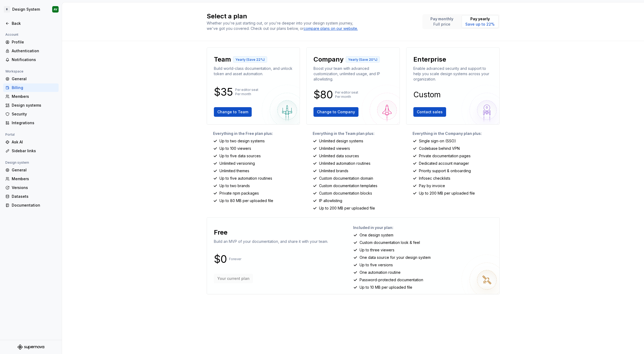  Describe the element at coordinates (7, 10) in the screenshot. I see `div: B` at that location.